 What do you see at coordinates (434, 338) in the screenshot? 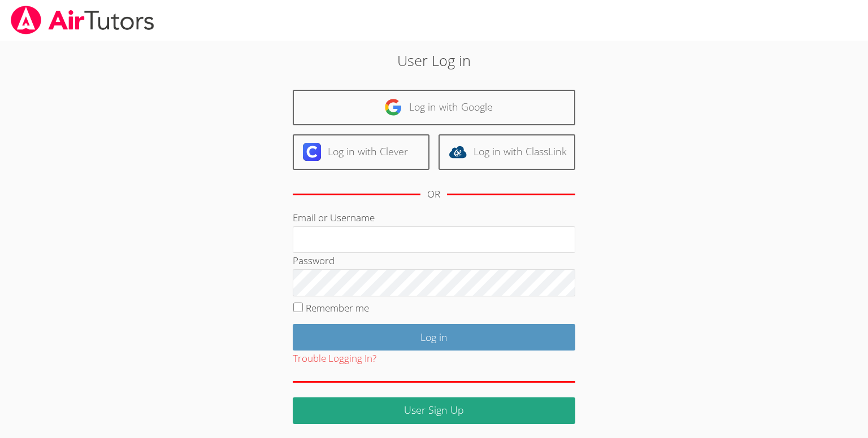
I see `input: Log in` at bounding box center [434, 338].